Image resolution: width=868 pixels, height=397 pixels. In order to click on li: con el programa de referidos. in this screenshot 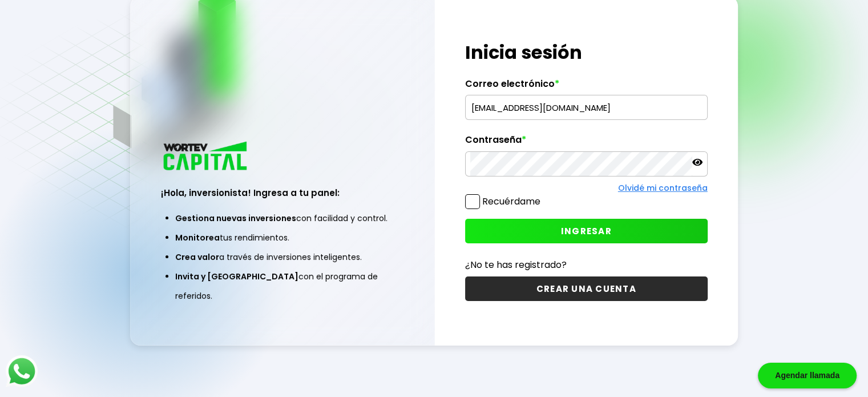, I will do `click(282, 286)`.